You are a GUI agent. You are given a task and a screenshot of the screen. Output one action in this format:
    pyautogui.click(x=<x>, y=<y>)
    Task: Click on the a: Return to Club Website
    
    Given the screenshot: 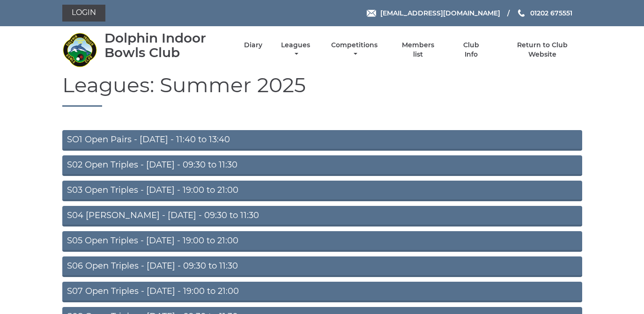 What is the action you would take?
    pyautogui.click(x=542, y=50)
    